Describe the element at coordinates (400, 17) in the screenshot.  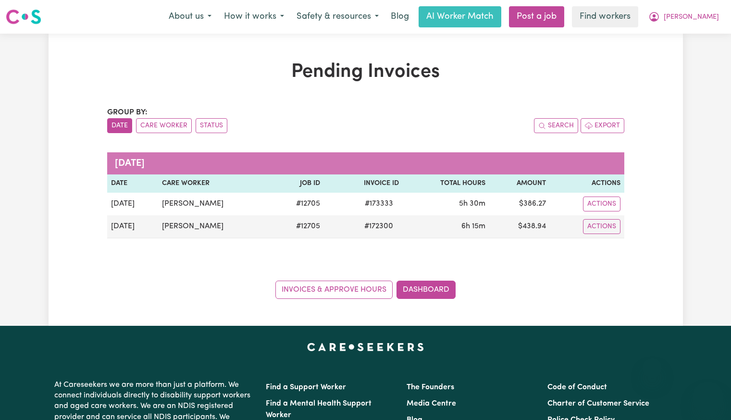
I see `a: Blog` at that location.